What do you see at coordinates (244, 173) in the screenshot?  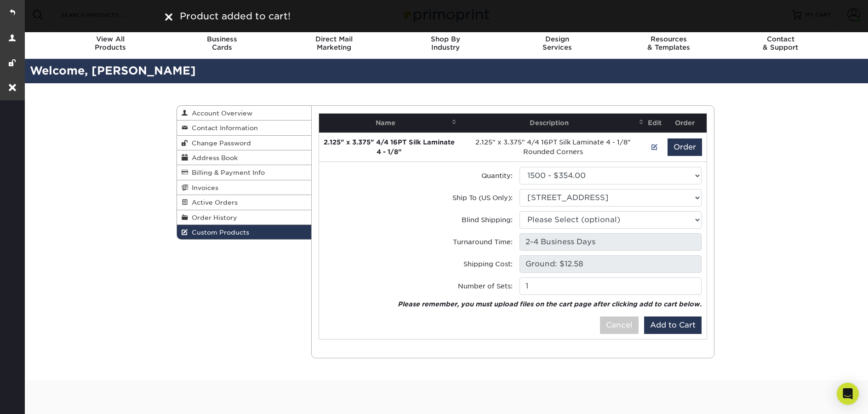 I see `a: Billing & Payment Info` at bounding box center [244, 173].